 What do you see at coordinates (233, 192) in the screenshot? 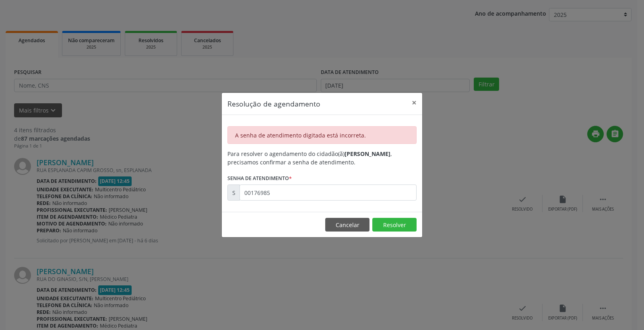
I see `div: S` at bounding box center [233, 192].